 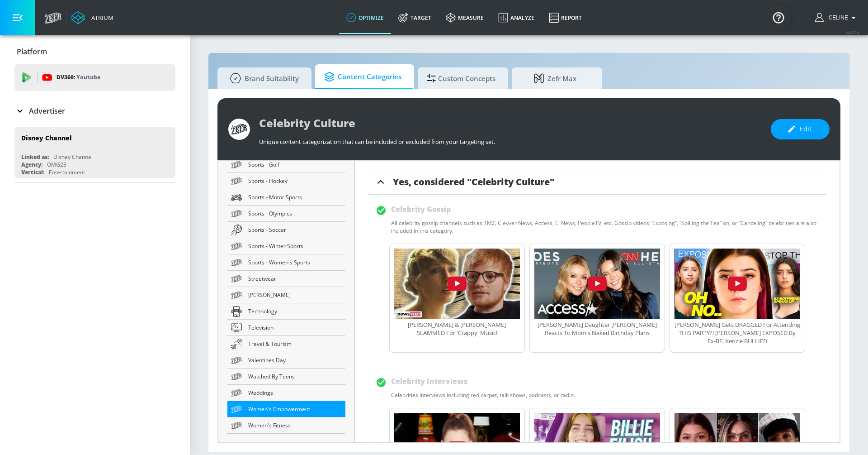 What do you see at coordinates (286, 230) in the screenshot?
I see `a: Sports - Soccer` at bounding box center [286, 230].